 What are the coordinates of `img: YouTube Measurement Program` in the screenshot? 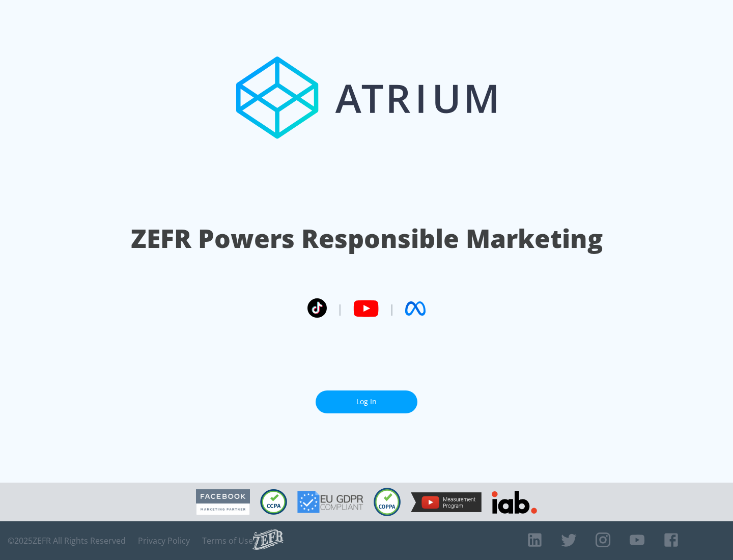 It's located at (446, 502).